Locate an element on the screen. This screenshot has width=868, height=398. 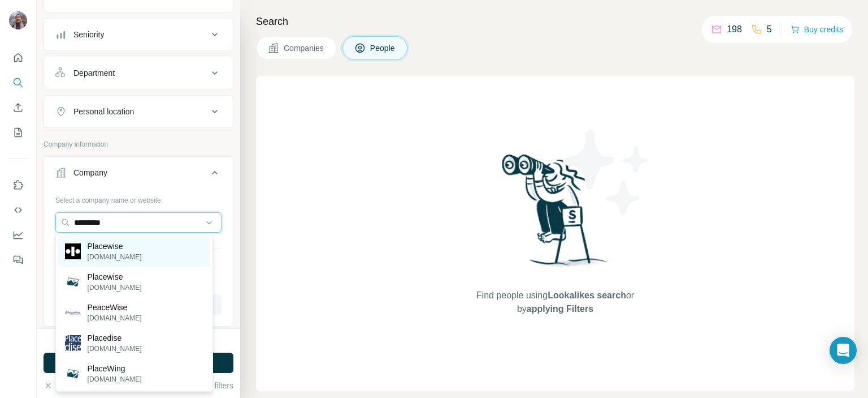
span: applying Filters is located at coordinates (560, 308).